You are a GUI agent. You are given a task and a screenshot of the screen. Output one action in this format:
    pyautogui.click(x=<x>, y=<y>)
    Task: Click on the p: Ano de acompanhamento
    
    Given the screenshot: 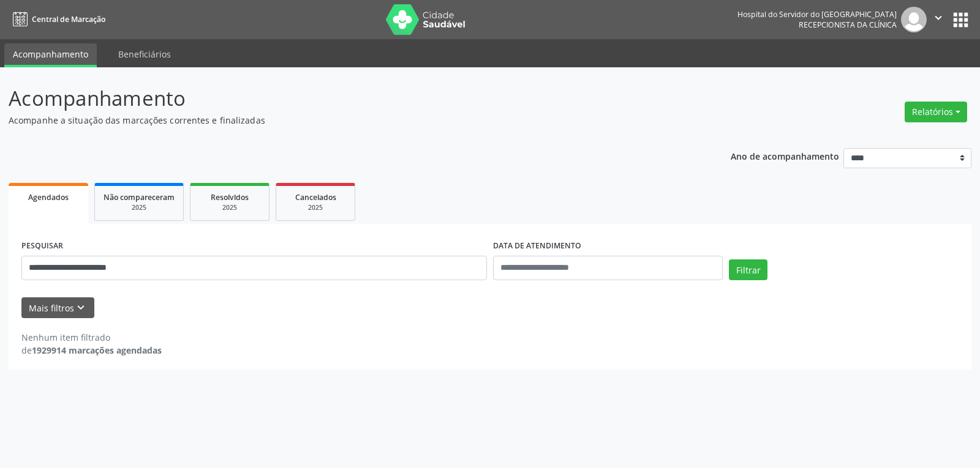 What is the action you would take?
    pyautogui.click(x=784, y=155)
    